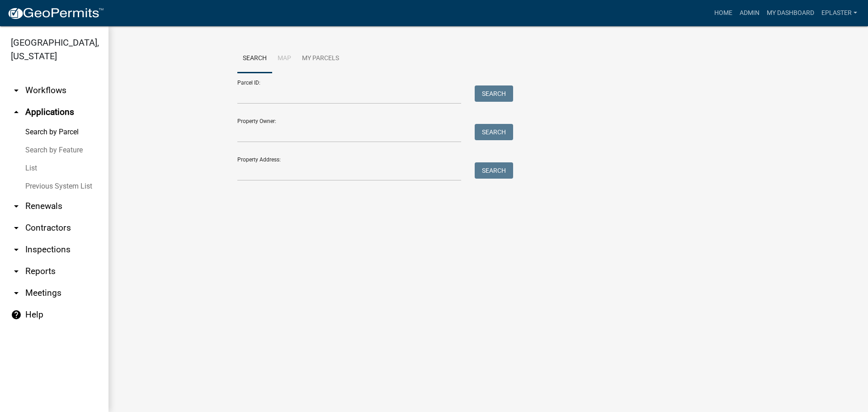  Describe the element at coordinates (749, 13) in the screenshot. I see `a: Admin` at that location.